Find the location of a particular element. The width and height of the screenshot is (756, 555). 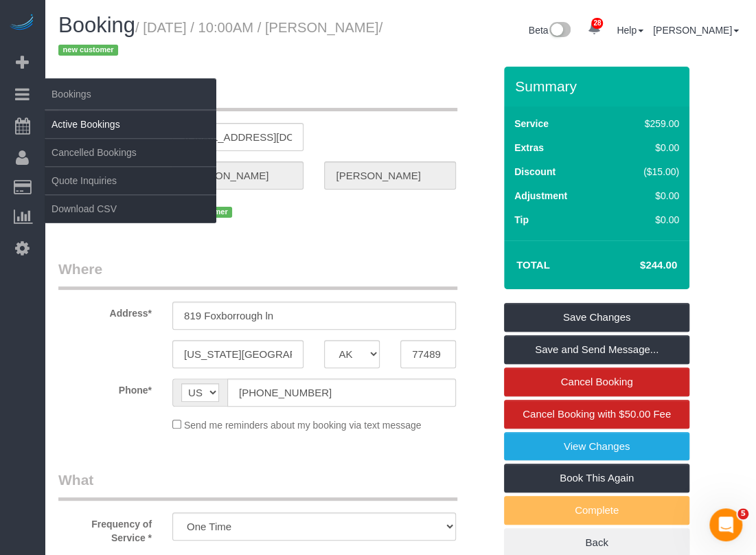

strong: Total is located at coordinates (533, 264).